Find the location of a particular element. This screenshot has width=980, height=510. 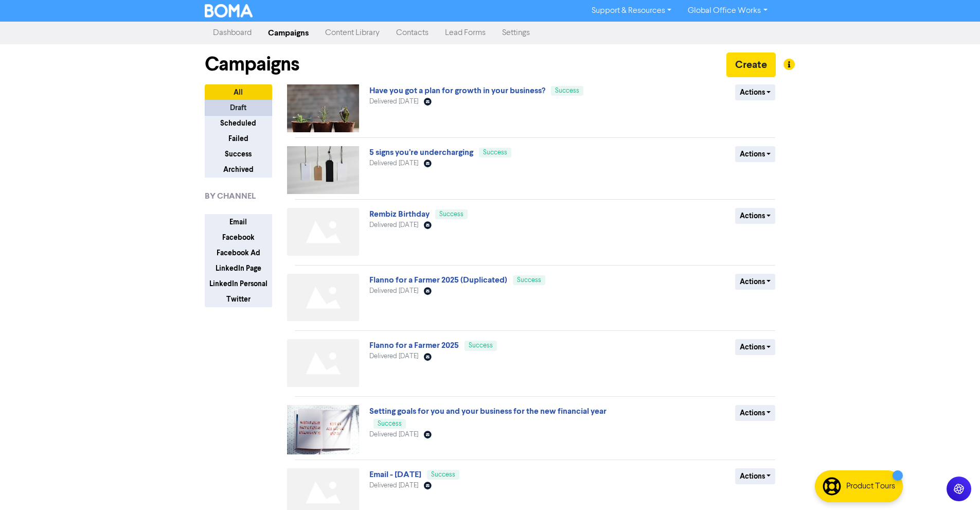

a: Have you got a plan for growth in your business? is located at coordinates (458, 90).